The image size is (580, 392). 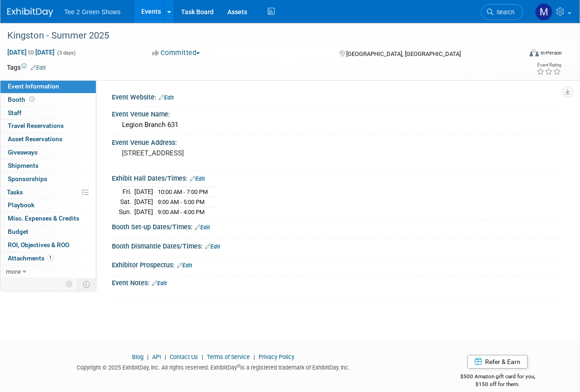 I want to click on span: Giveaways, so click(x=23, y=152).